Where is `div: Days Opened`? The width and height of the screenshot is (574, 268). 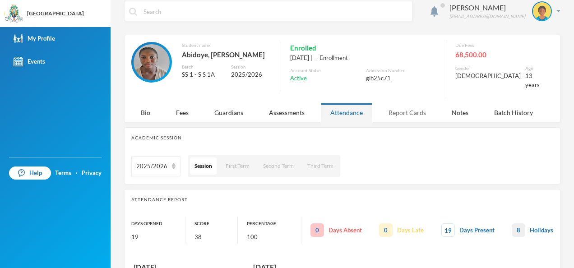
div: Days Opened is located at coordinates (158, 223).